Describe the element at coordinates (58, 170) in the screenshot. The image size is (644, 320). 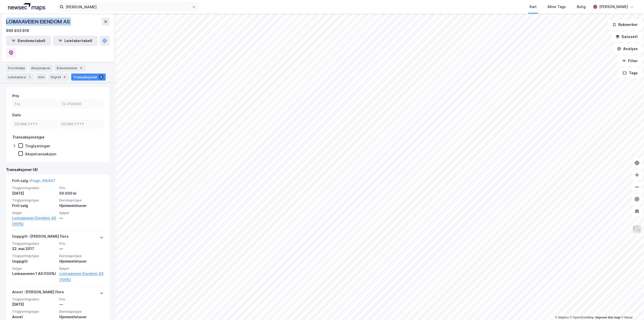
I see `div: Transaksjoner (4)` at that location.